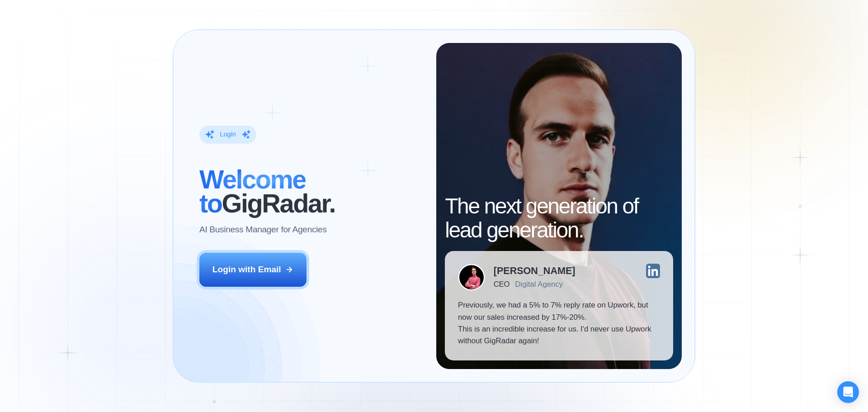  I want to click on div: Login, so click(227, 134).